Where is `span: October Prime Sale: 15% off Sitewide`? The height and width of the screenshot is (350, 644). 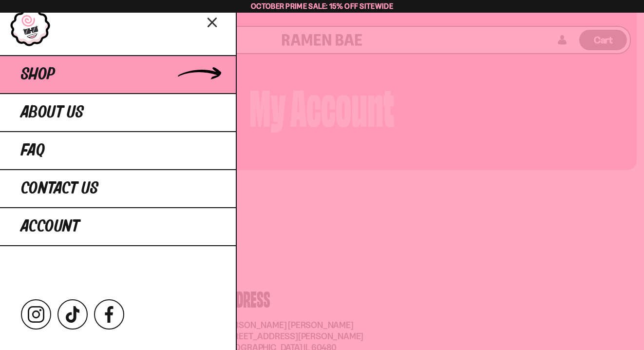 span: October Prime Sale: 15% off Sitewide is located at coordinates (322, 6).